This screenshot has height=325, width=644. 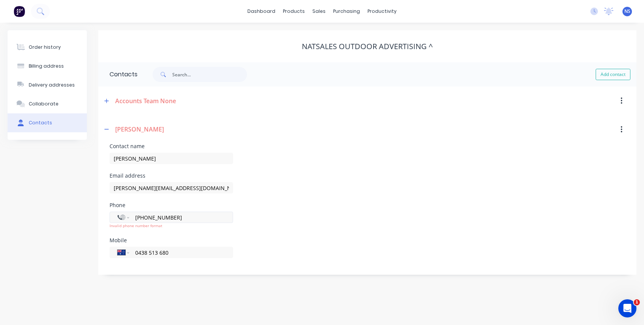 What do you see at coordinates (261, 11) in the screenshot?
I see `a: dashboard` at bounding box center [261, 11].